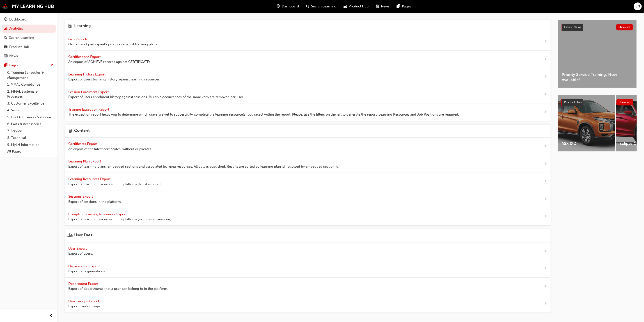 Image resolution: width=644 pixels, height=322 pixels. I want to click on span: chart-icon, so click(5, 29).